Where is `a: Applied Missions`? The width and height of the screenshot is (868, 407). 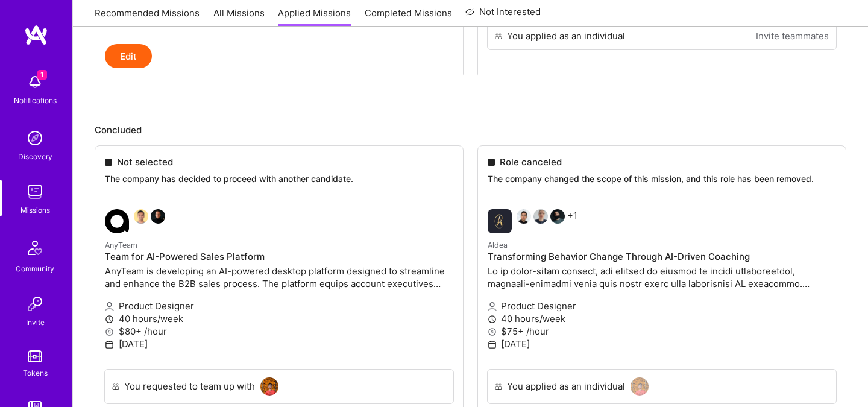 a: Applied Missions is located at coordinates (314, 16).